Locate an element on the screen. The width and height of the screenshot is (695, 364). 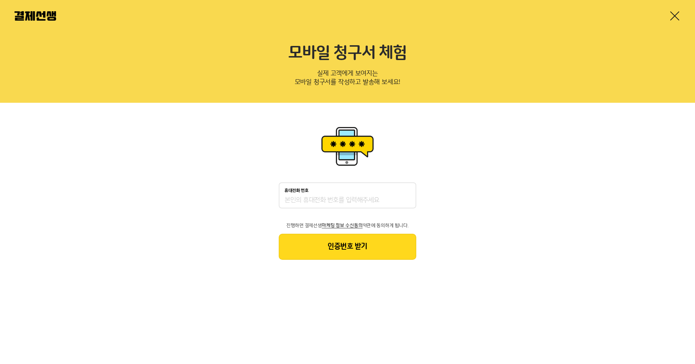
img: 휴대폰인증 이미지 is located at coordinates (347, 146).